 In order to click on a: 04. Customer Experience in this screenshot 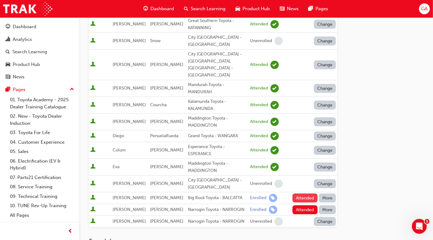, I will do `click(42, 142)`.